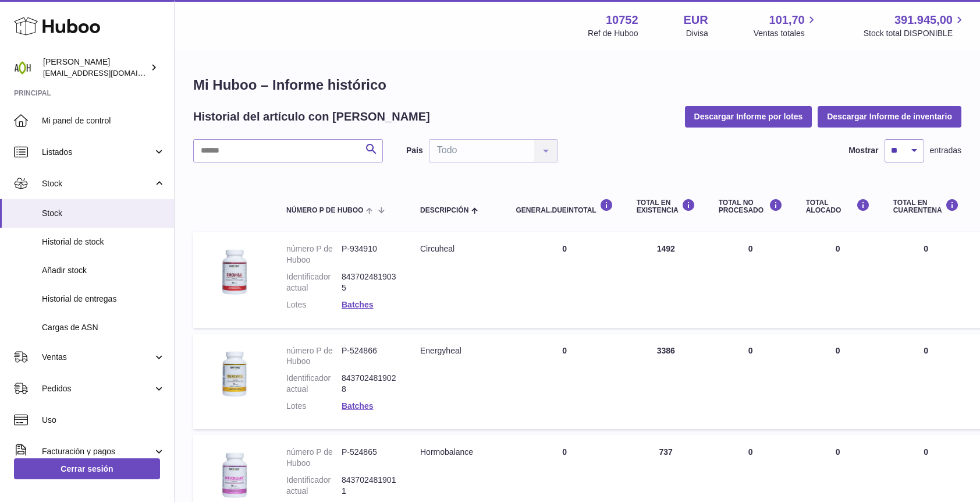 The image size is (980, 502). I want to click on h1: Mi Huboo – Informe histórico, so click(577, 85).